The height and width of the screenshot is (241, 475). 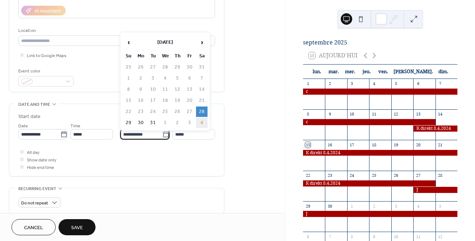 I want to click on button: Save, so click(x=77, y=227).